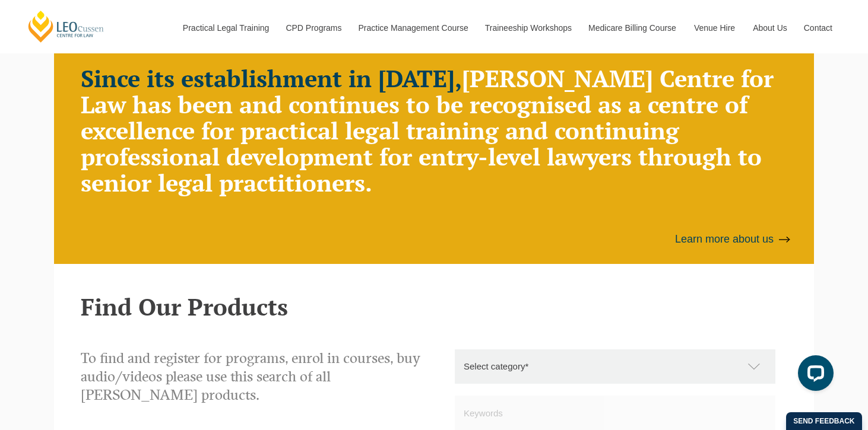 The height and width of the screenshot is (430, 868). Describe the element at coordinates (769, 28) in the screenshot. I see `a: About Us` at that location.